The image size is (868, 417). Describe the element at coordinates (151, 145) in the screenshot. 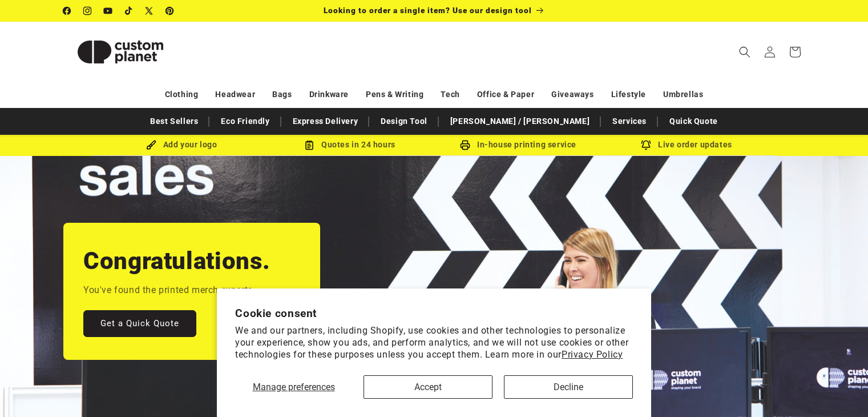

I see `img: Brush Icon` at that location.